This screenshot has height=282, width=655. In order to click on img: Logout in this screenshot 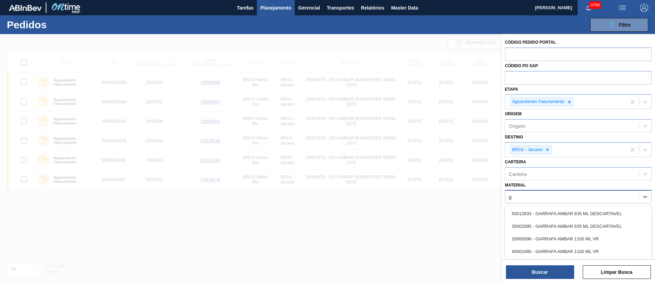, I will do `click(644, 8)`.